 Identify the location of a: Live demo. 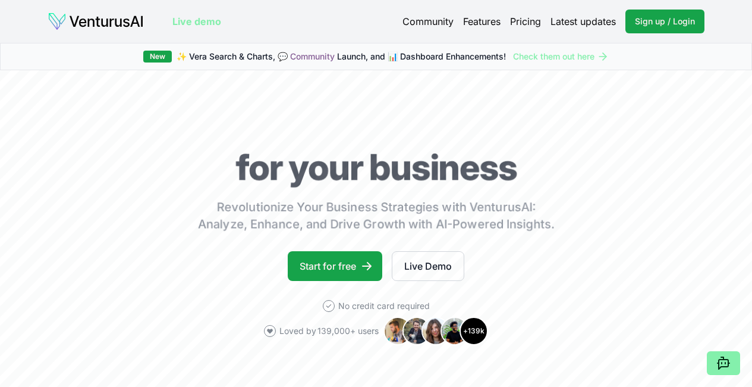
(197, 21).